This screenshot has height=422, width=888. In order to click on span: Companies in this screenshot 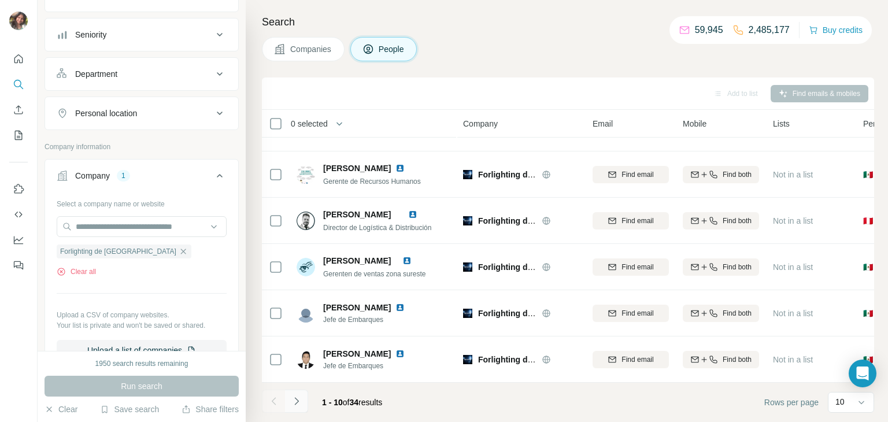, I will do `click(311, 49)`.